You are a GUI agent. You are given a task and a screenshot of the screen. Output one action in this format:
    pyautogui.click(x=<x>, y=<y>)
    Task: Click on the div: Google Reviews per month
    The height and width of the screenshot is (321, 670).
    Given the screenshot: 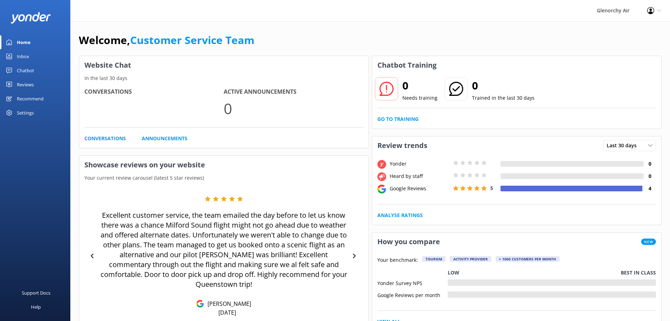 What is the action you would take?
    pyautogui.click(x=413, y=294)
    